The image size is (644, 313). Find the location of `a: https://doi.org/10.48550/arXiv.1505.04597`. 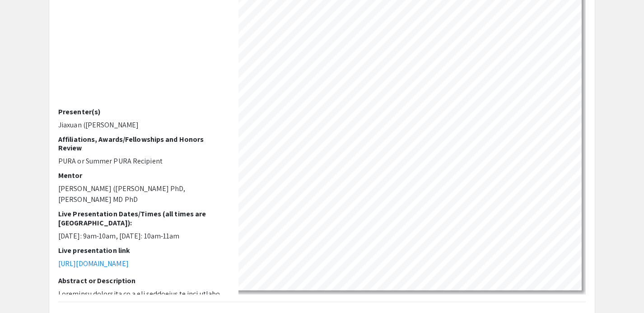

a: https://doi.org/10.48550/arXiv.1505.04597 is located at coordinates (481, 228).